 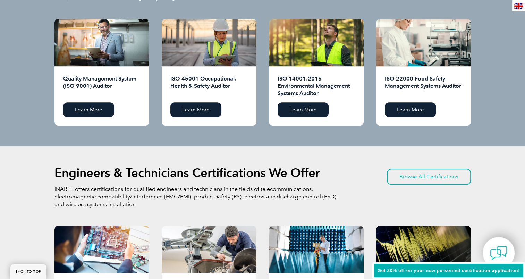 What do you see at coordinates (519, 6) in the screenshot?
I see `img: en` at bounding box center [519, 6].